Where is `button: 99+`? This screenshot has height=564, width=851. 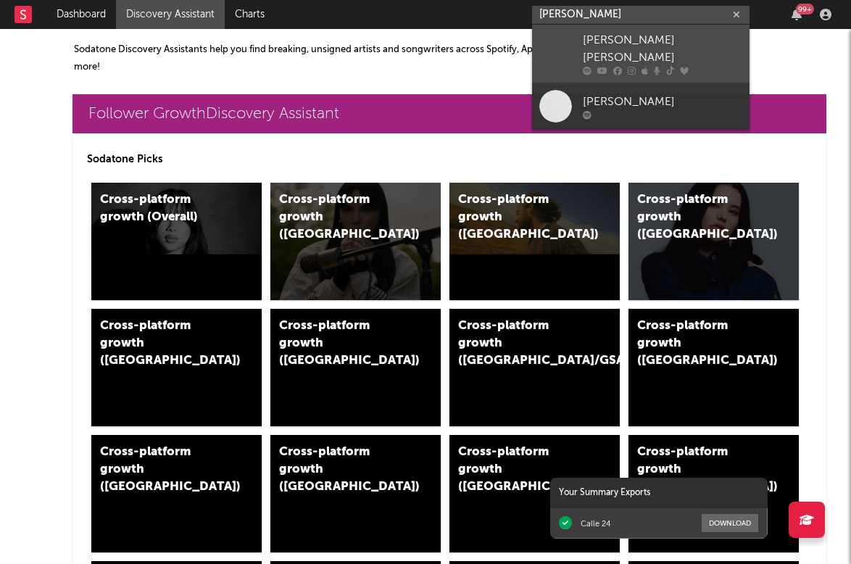 button: 99+ is located at coordinates (796, 14).